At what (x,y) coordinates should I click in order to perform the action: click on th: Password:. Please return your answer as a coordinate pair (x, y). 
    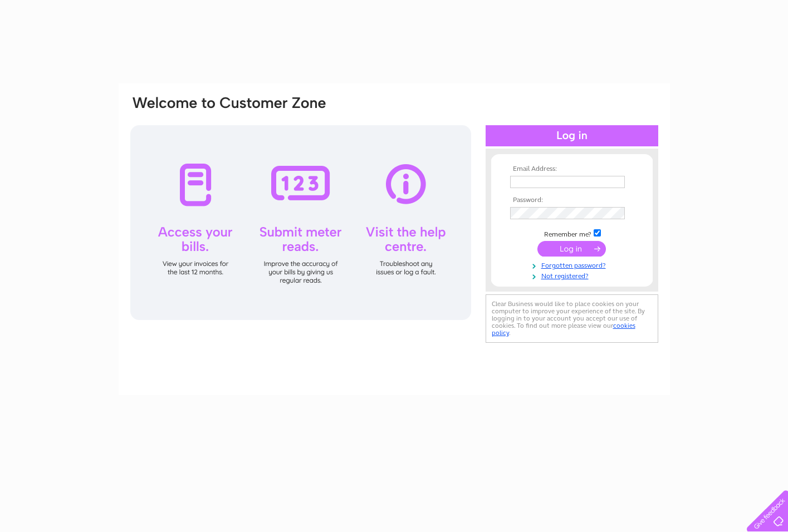
    Looking at the image, I should click on (572, 200).